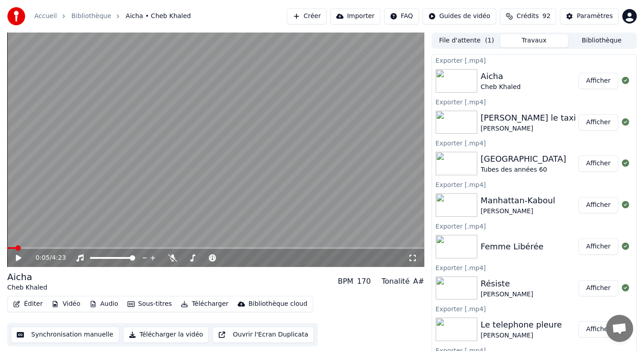 This screenshot has height=351, width=644. What do you see at coordinates (278, 304) in the screenshot?
I see `div: Bibliothèque cloud` at bounding box center [278, 304].